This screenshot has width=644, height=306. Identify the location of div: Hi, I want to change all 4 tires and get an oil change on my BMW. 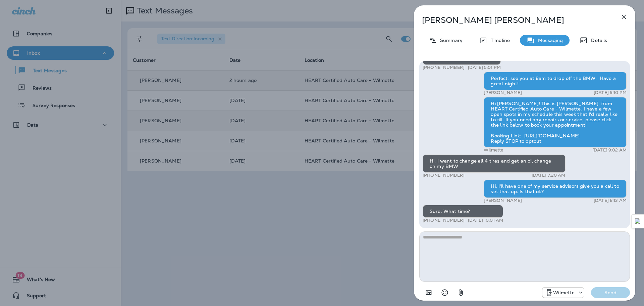
(494, 164).